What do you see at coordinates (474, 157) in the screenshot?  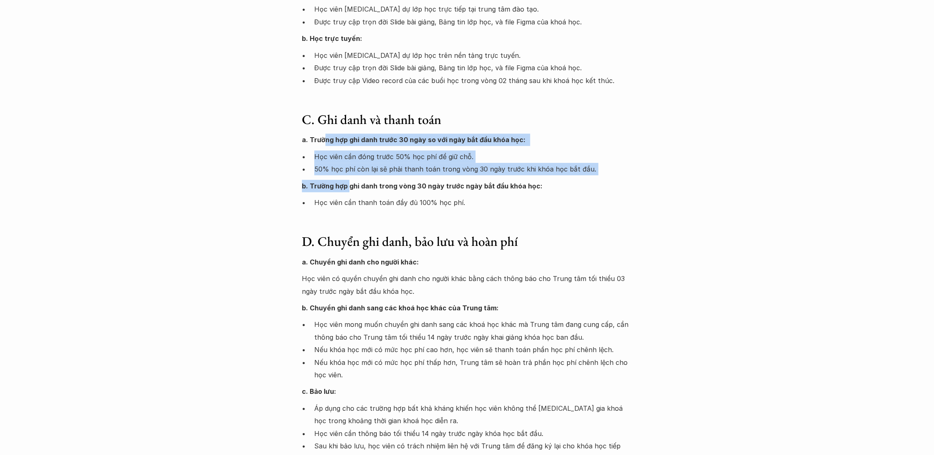 I see `p: Học viên cần đóng trước 50% học phí để giữ chỗ.` at bounding box center [474, 157].